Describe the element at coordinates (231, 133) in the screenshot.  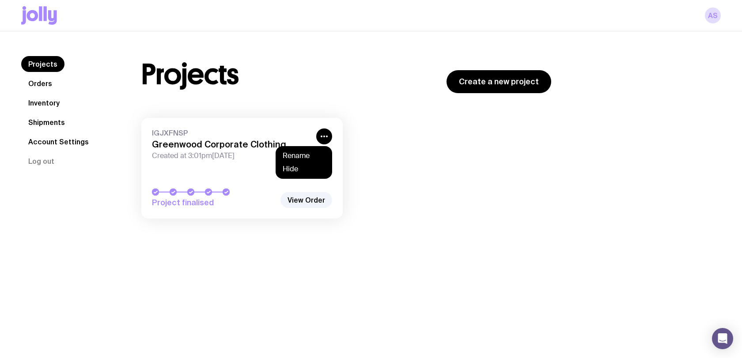
I see `span: IGJXFNSP` at that location.